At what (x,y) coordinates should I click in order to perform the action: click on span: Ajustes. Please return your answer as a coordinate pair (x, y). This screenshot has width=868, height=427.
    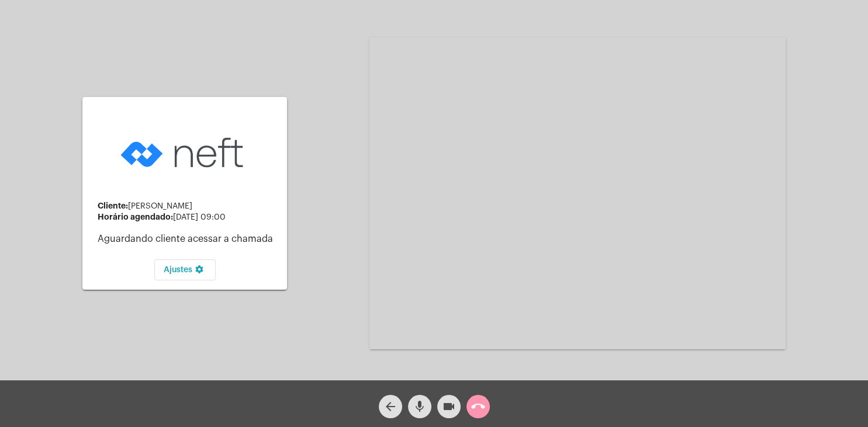
    Looking at the image, I should click on (185, 270).